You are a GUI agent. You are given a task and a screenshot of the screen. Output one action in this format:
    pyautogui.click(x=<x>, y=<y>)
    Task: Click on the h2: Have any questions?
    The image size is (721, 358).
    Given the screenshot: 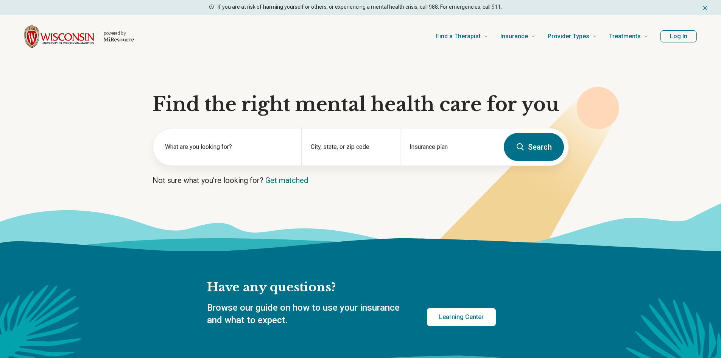 What is the action you would take?
    pyautogui.click(x=351, y=287)
    